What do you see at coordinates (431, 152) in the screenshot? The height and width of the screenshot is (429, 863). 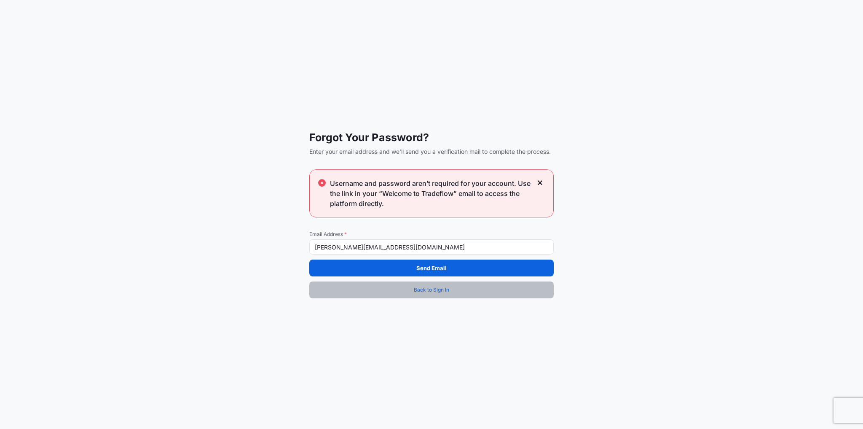 I see `span: Enter your email address and we'll send you a verification mail to complete the process.` at bounding box center [431, 152].